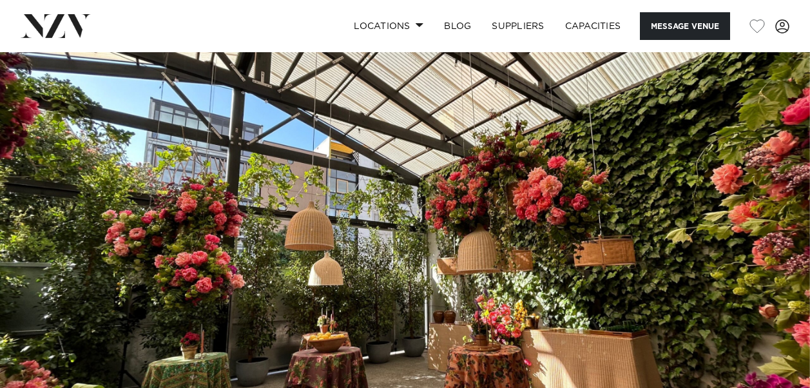 This screenshot has width=810, height=388. I want to click on a: Capacities, so click(593, 26).